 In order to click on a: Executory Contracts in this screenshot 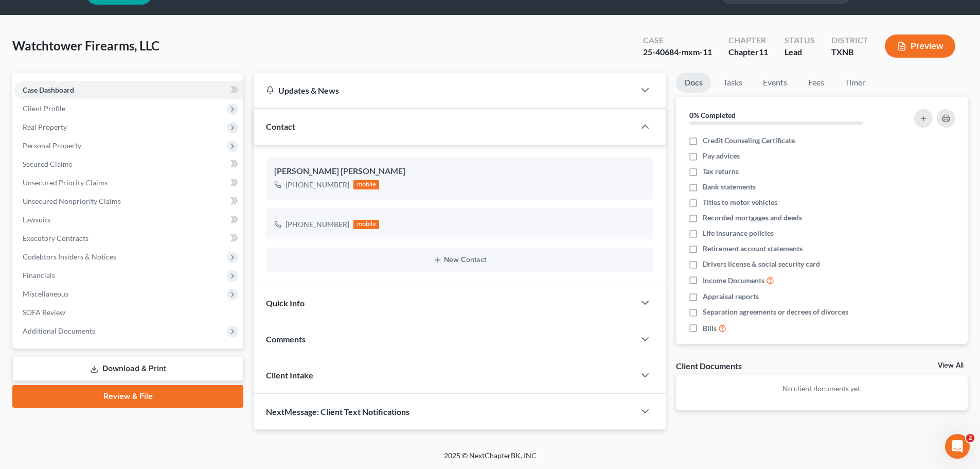, I will do `click(128, 238)`.